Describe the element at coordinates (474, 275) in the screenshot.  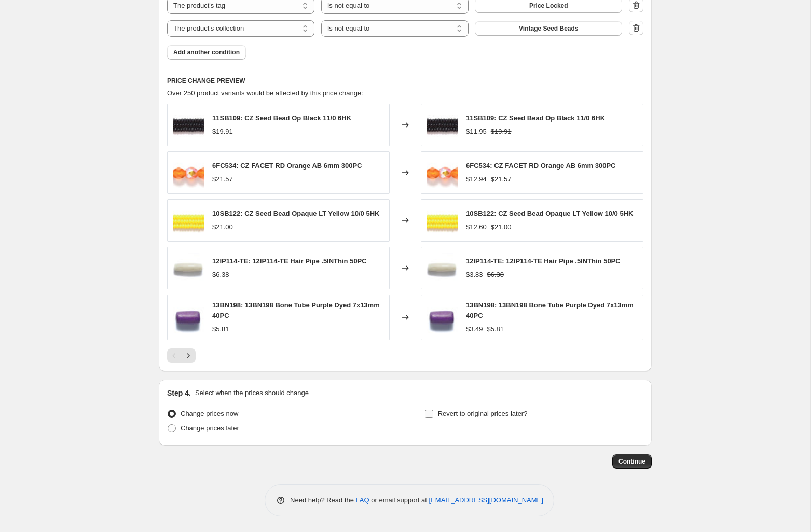
I see `div: $3.83` at that location.